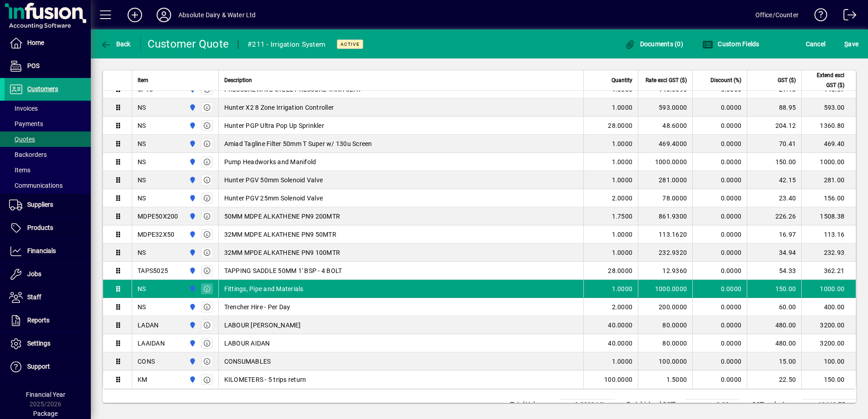  What do you see at coordinates (665, 107) in the screenshot?
I see `div: 593.0000` at bounding box center [665, 107].